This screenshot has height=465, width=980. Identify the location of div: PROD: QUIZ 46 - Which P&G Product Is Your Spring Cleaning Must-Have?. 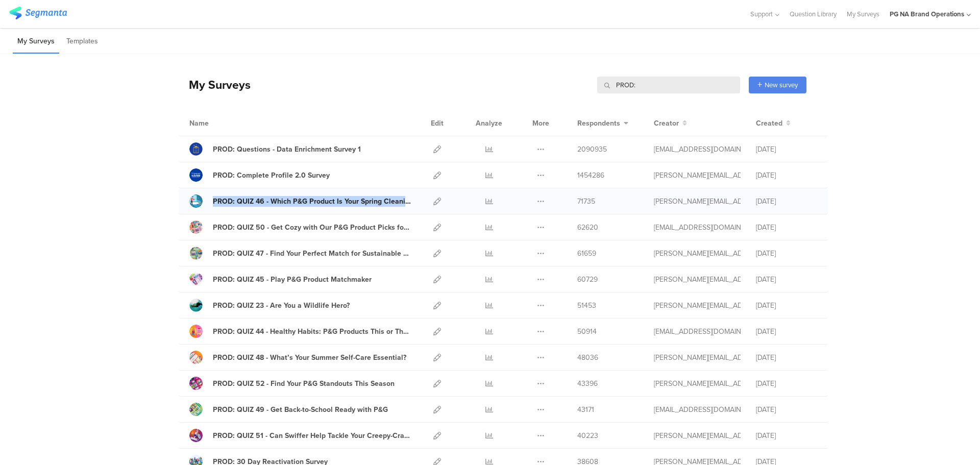
(312, 202).